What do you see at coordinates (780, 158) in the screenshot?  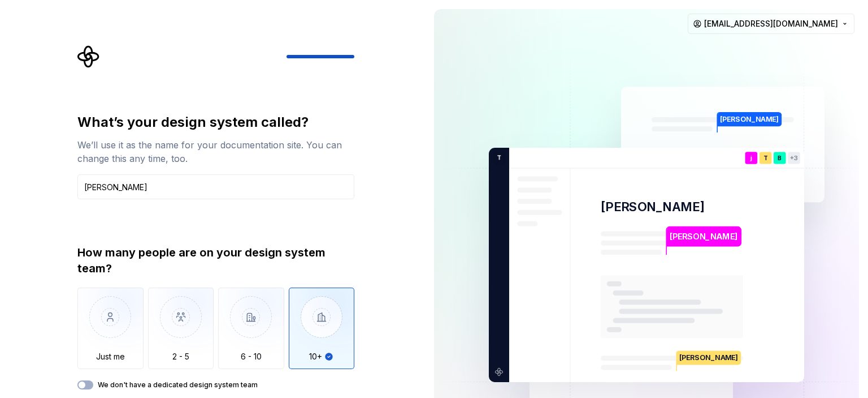 I see `div: B` at bounding box center [780, 158].